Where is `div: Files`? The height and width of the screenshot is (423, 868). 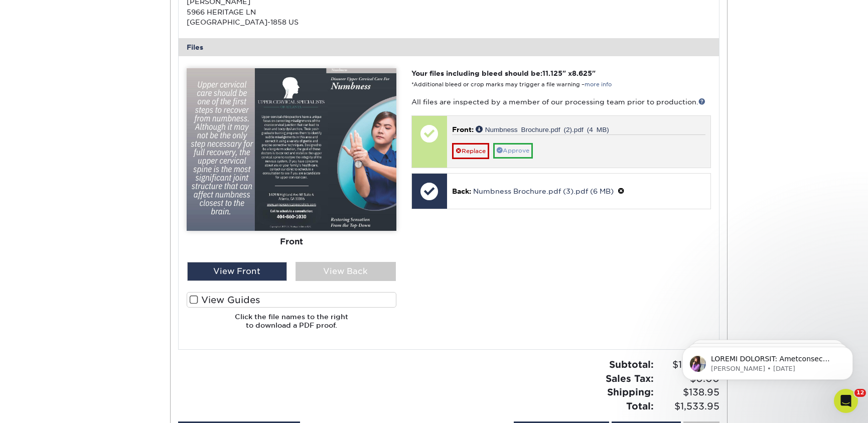 div: Files is located at coordinates (449, 47).